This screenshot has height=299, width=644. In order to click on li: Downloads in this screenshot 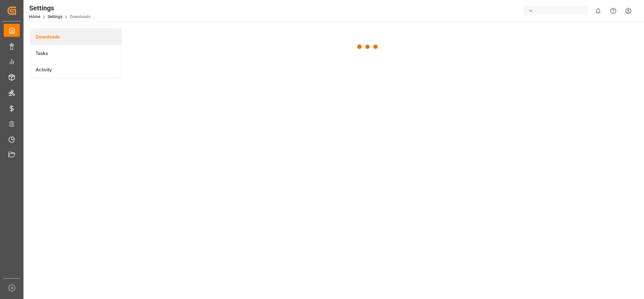, I will do `click(76, 37)`.